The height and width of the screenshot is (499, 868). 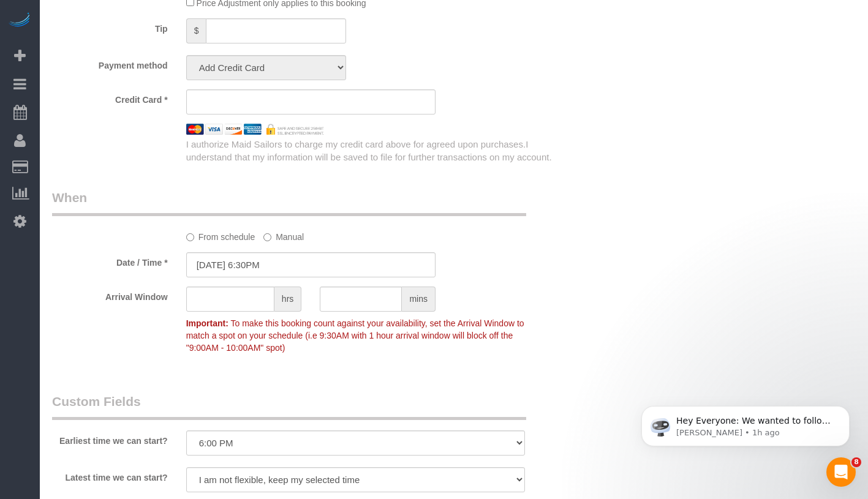 What do you see at coordinates (290, 406) in the screenshot?
I see `legend: Custom Fields` at bounding box center [290, 406].